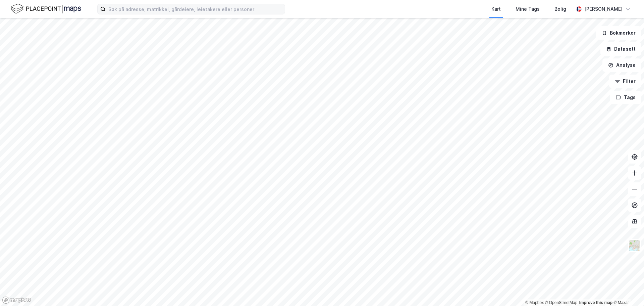 This screenshot has height=306, width=644. Describe the element at coordinates (496, 9) in the screenshot. I see `div: Kart` at that location.